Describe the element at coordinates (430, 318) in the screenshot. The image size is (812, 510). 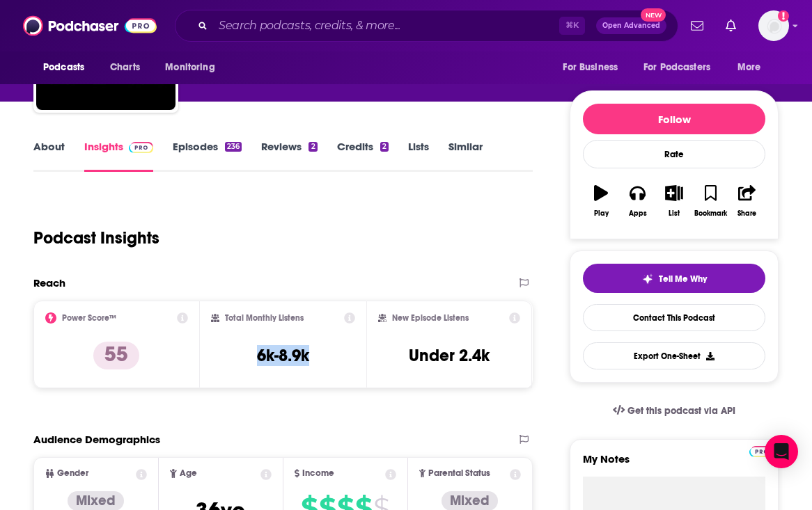
I see `h2: New Episode Listens` at that location.